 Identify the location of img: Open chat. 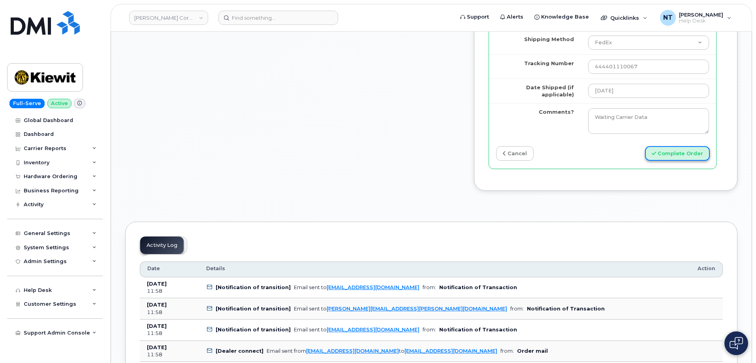
(736, 343).